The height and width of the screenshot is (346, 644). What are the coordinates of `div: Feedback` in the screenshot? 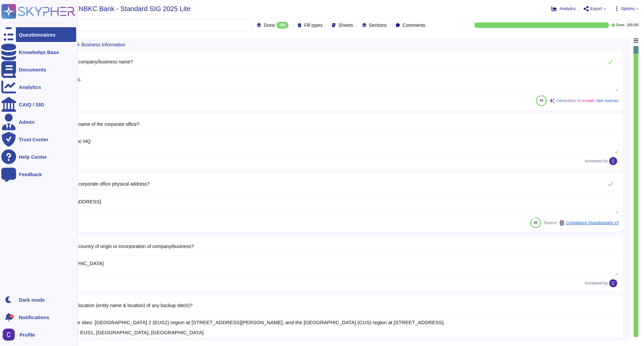 It's located at (30, 174).